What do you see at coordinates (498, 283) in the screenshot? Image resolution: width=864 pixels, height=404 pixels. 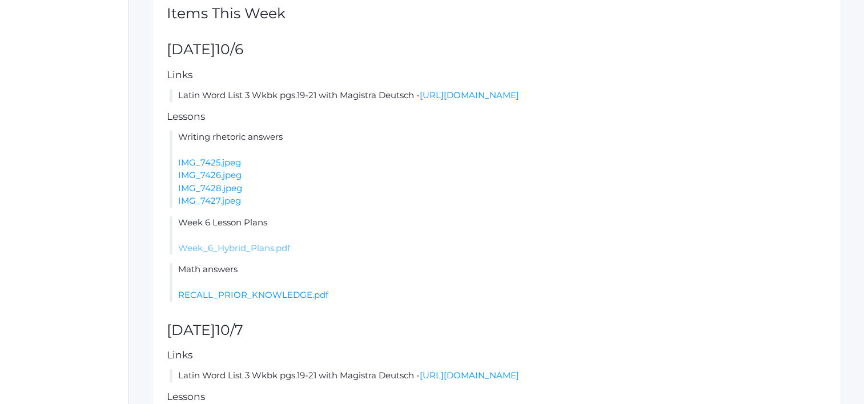 I see `li: Math answers` at bounding box center [498, 283].